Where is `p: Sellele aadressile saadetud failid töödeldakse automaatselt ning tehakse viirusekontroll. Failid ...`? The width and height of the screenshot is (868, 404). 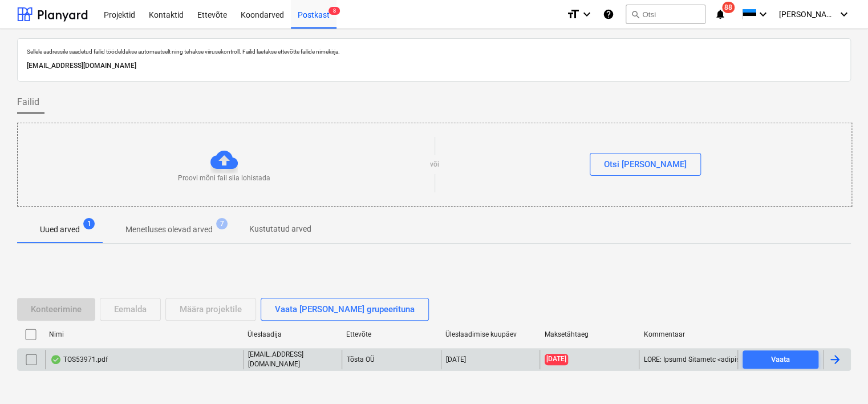
p: Sellele aadressile saadetud failid töödeldakse automaatselt ning tehakse viirusekontroll. Failid ... is located at coordinates (434, 51).